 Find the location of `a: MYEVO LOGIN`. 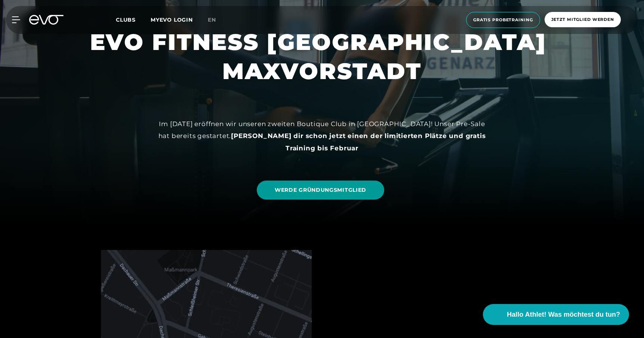

a: MYEVO LOGIN is located at coordinates (172, 20).